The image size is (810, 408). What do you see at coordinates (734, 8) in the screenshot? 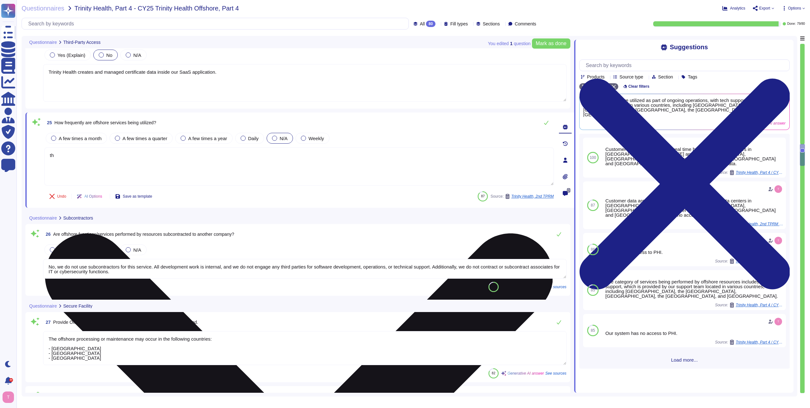
I see `button: Analytics` at bounding box center [734, 8].